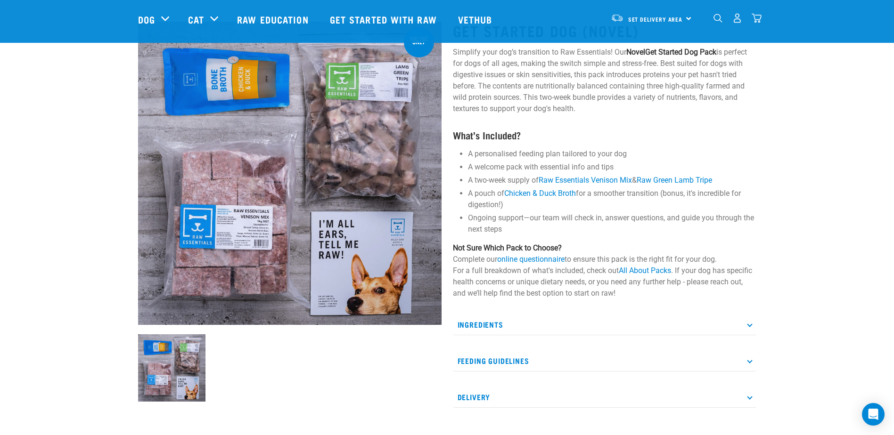 The height and width of the screenshot is (435, 894). I want to click on img: home-icon@2x.png, so click(756, 18).